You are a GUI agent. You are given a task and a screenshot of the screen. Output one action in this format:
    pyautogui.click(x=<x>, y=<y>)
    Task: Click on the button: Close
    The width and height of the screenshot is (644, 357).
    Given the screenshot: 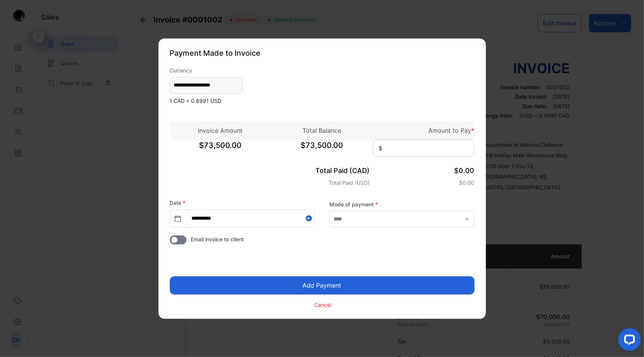 What is the action you would take?
    pyautogui.click(x=310, y=218)
    